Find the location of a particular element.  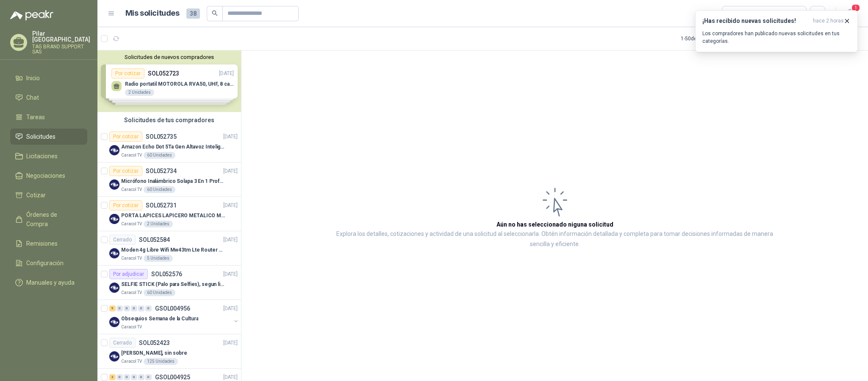

p: SELFIE STICK (Palo para Selfies), segun link adjunto is located at coordinates (174, 284).